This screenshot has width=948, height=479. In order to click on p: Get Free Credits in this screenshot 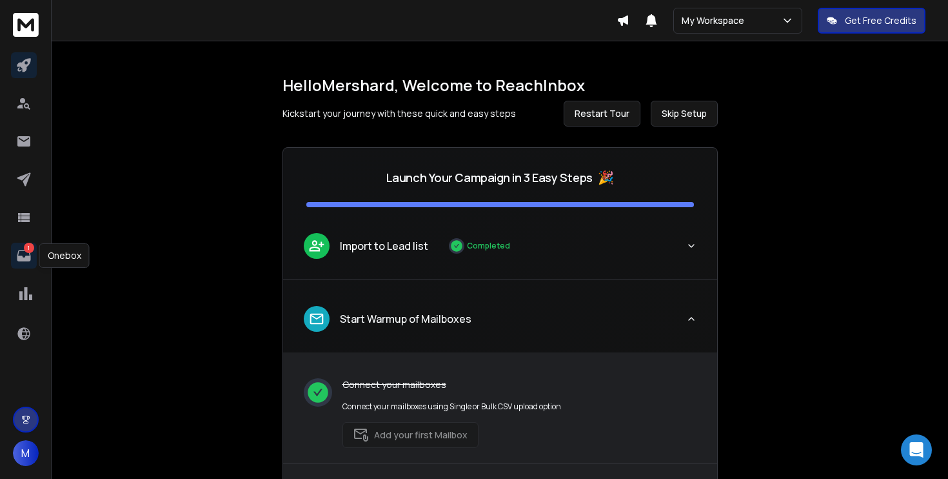, I will do `click(880, 21)`.